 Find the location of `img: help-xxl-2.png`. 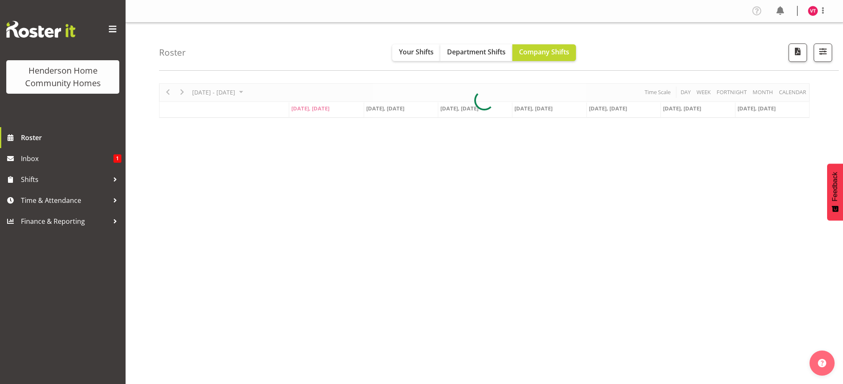

img: help-xxl-2.png is located at coordinates (822, 363).